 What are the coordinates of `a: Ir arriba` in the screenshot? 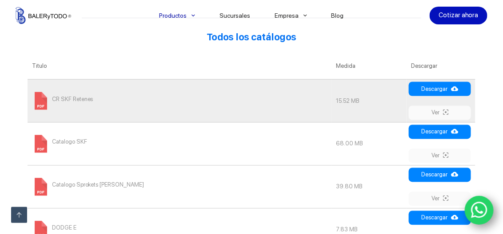 It's located at (19, 215).